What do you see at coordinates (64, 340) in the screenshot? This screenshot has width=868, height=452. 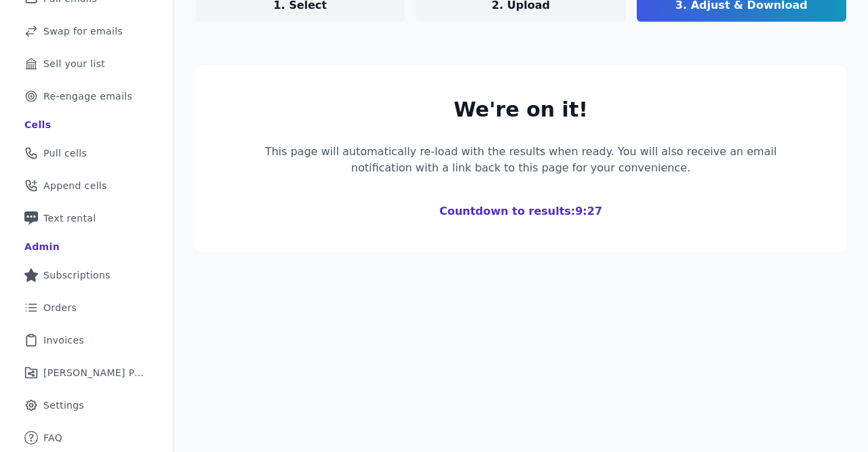 I see `span: Invoices` at bounding box center [64, 340].